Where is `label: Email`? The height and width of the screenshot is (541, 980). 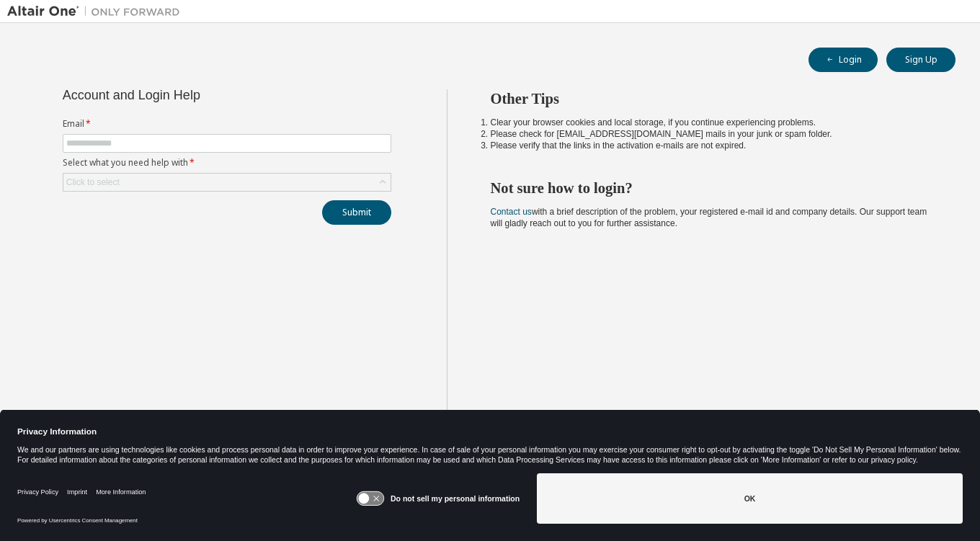 label: Email is located at coordinates (227, 124).